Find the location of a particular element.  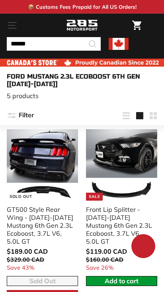

input: Search is located at coordinates (54, 44).